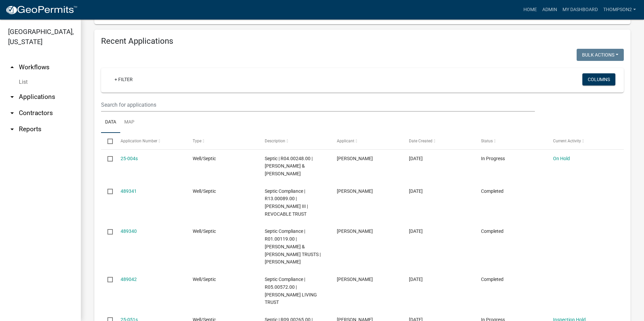 The width and height of the screenshot is (644, 321). Describe the element at coordinates (567, 141) in the screenshot. I see `span: Current Activity` at that location.